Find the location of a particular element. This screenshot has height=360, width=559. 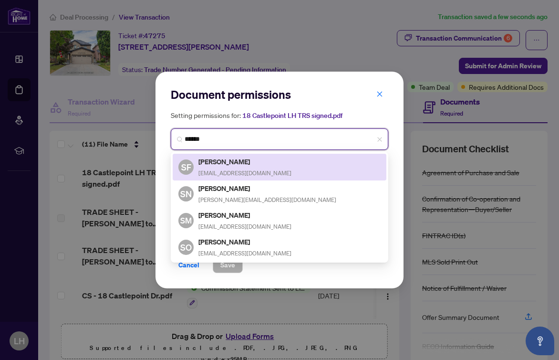

span: Cancel is located at coordinates (189, 265).